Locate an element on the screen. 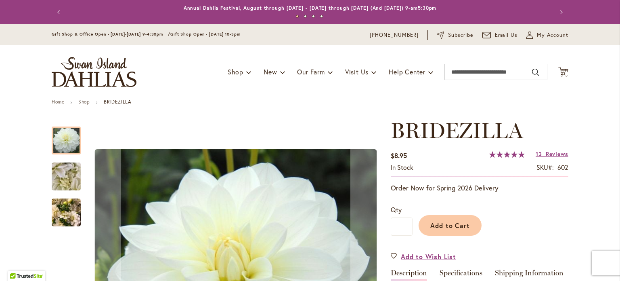 The width and height of the screenshot is (620, 281). button: Previous is located at coordinates (60, 12).